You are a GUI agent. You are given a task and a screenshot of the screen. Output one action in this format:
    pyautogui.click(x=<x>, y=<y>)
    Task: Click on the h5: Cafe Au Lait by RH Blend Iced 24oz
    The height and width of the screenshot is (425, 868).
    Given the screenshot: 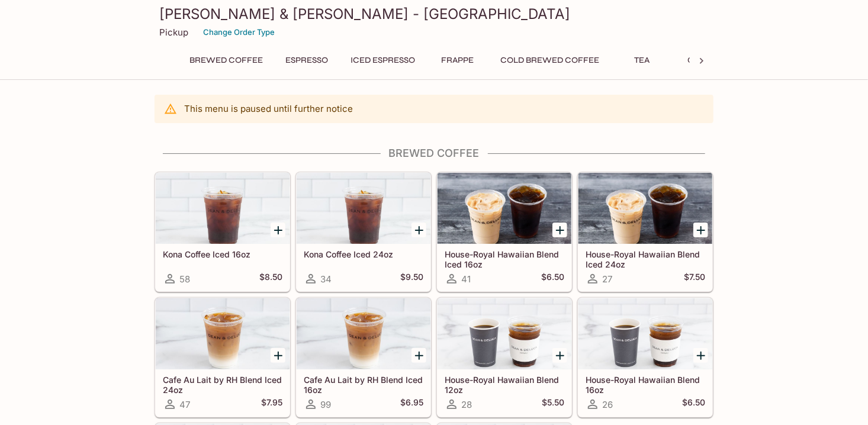 What is the action you would take?
    pyautogui.click(x=222, y=384)
    